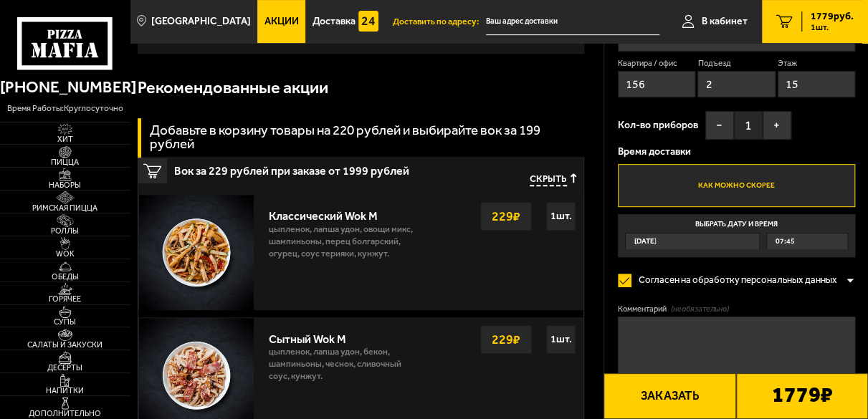  I want to click on span: Доставить по адресу:, so click(439, 21).